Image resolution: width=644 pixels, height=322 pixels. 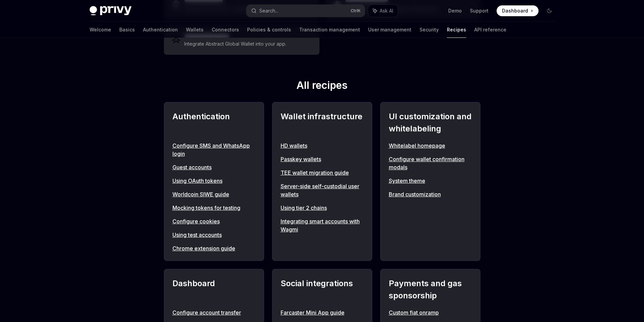 What do you see at coordinates (214, 123) in the screenshot?
I see `h2: Authentication` at bounding box center [214, 123].